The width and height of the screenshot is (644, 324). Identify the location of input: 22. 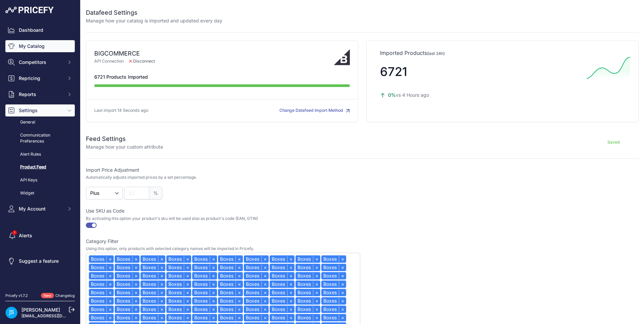
(136, 193).